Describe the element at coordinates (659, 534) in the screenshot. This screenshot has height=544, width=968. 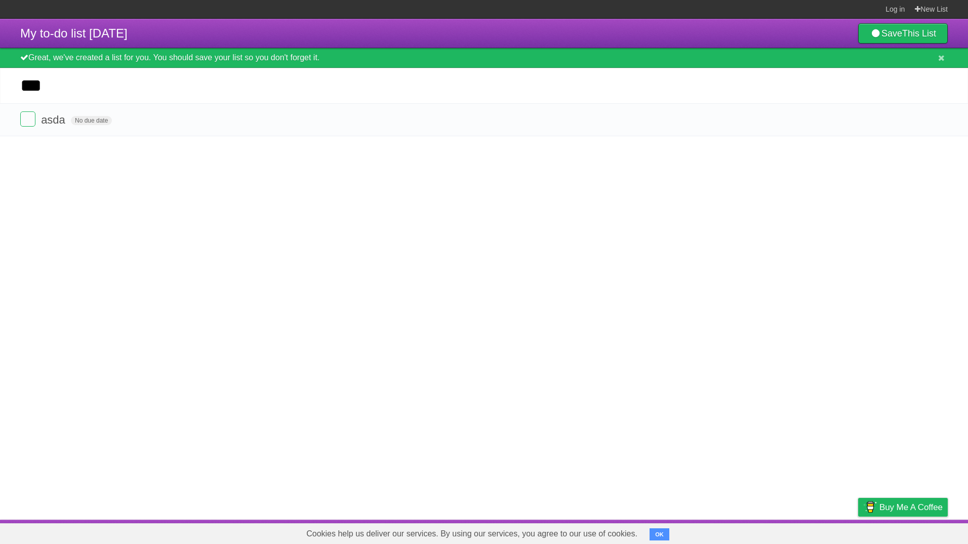
I see `button: OK` at that location.